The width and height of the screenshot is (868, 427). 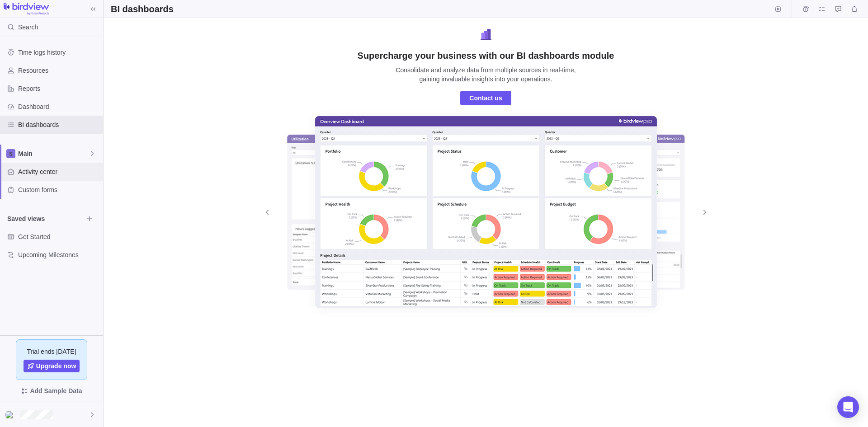 What do you see at coordinates (486, 56) in the screenshot?
I see `h2: Supercharge your business with our BI dashboards module` at bounding box center [486, 56].